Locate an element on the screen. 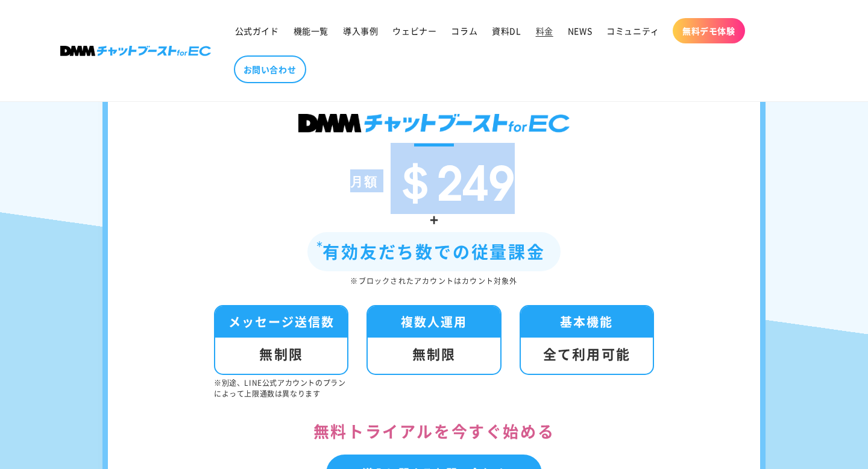 The height and width of the screenshot is (469, 868). div: 有効友だち数での従量課金 is located at coordinates (434, 251).